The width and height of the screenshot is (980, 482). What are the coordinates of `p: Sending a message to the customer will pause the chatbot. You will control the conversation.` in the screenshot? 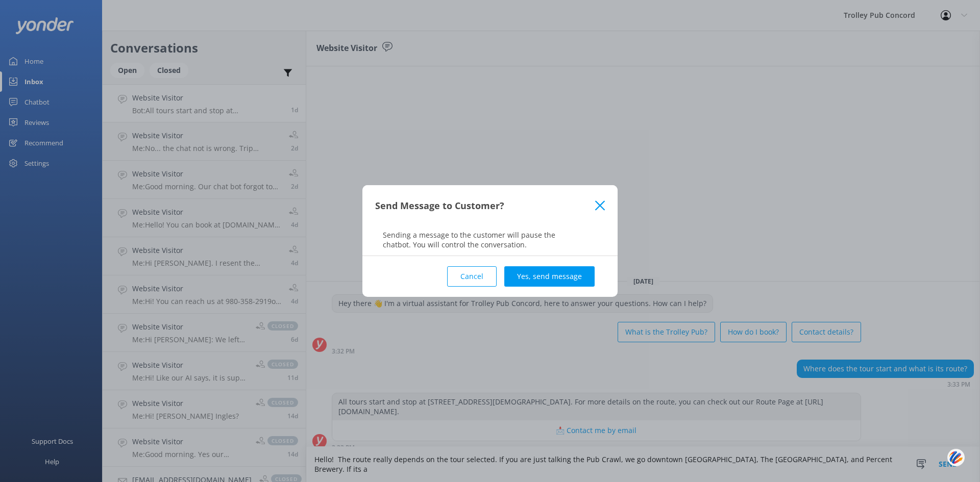 It's located at (490, 240).